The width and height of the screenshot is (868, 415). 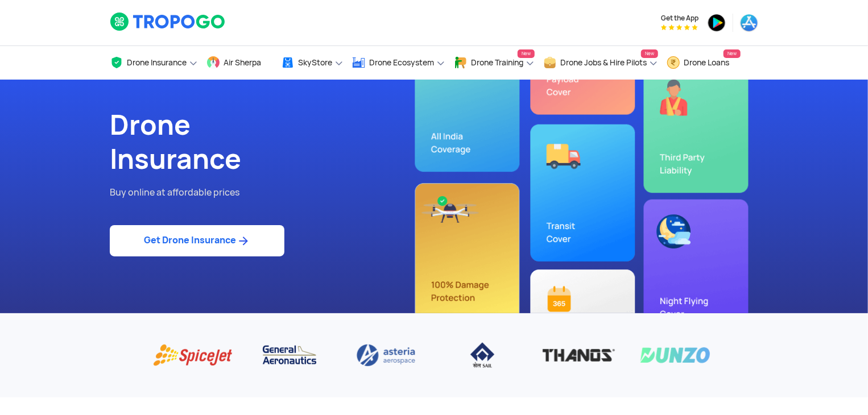 I want to click on img: General Aeronautics, so click(x=290, y=355).